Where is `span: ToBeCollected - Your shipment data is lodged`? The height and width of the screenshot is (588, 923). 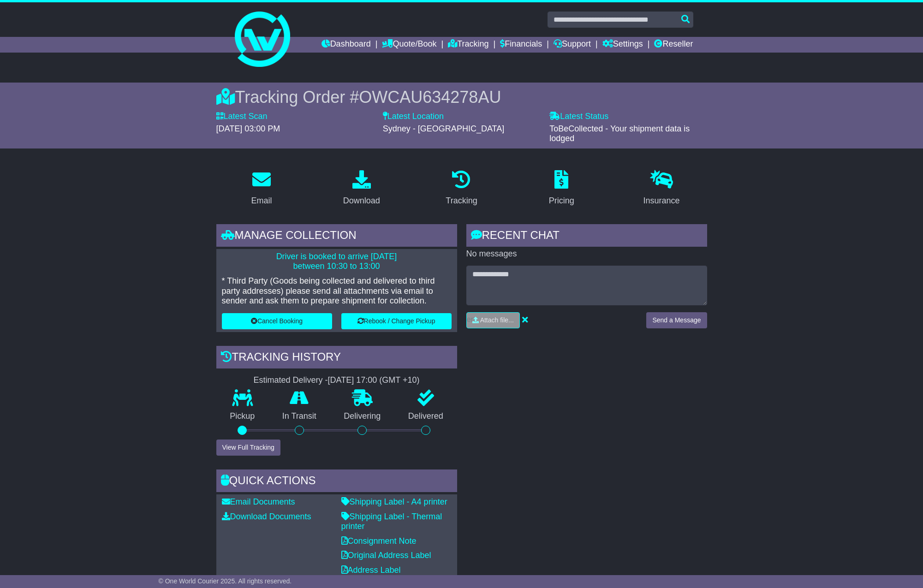 span: ToBeCollected - Your shipment data is lodged is located at coordinates (620, 134).